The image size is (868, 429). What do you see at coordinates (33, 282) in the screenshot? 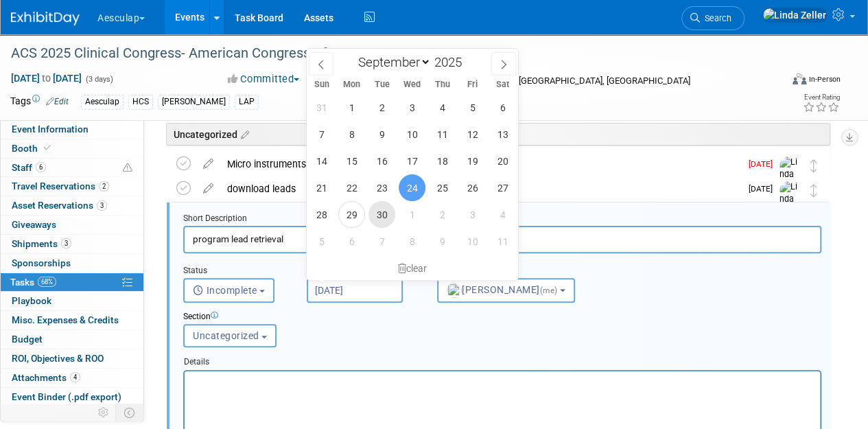
I see `span: Tasks` at bounding box center [33, 282].